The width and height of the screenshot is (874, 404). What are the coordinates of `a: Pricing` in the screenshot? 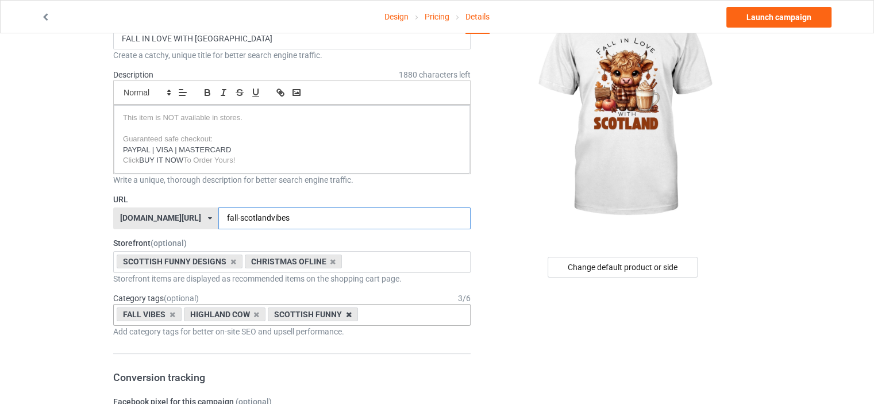 It's located at (437, 17).